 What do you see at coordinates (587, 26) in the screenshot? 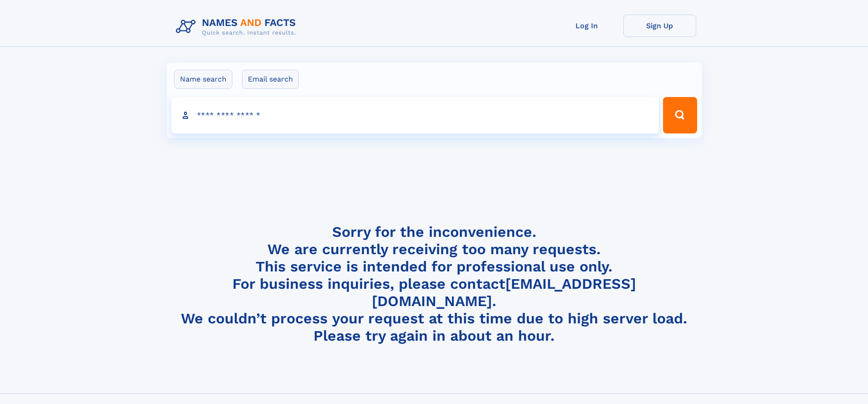
I see `a: Log In` at bounding box center [587, 26].